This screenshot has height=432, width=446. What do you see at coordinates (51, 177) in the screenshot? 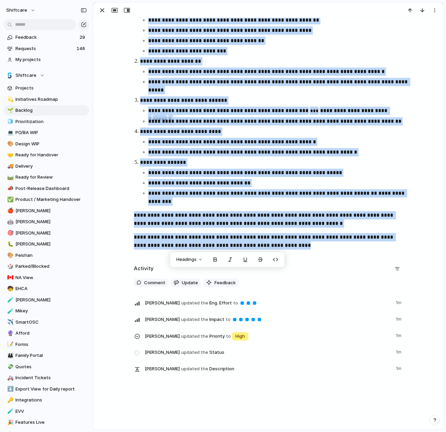
I see `span: Ready for Review` at bounding box center [51, 177].